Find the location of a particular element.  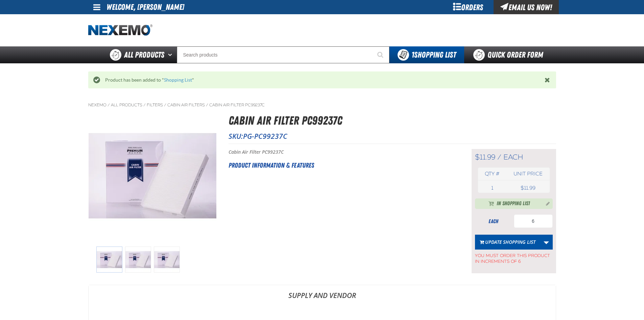

th: Unit price is located at coordinates (528, 174).